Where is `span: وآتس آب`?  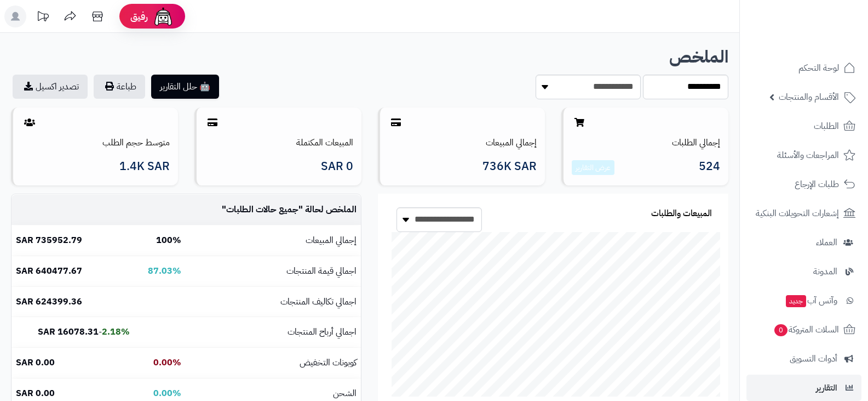
span: وآتس آب is located at coordinates (811, 301).